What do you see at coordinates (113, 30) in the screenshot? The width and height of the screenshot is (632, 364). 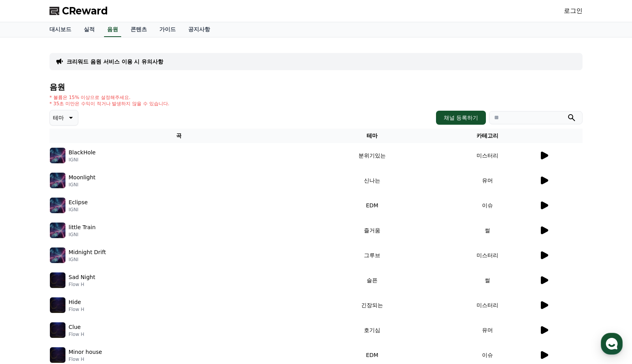 I see `a: 음원` at bounding box center [113, 30].